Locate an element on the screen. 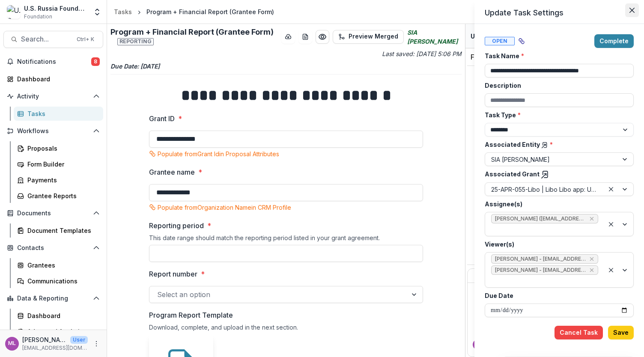  label: Assignee(s) is located at coordinates (557, 204).